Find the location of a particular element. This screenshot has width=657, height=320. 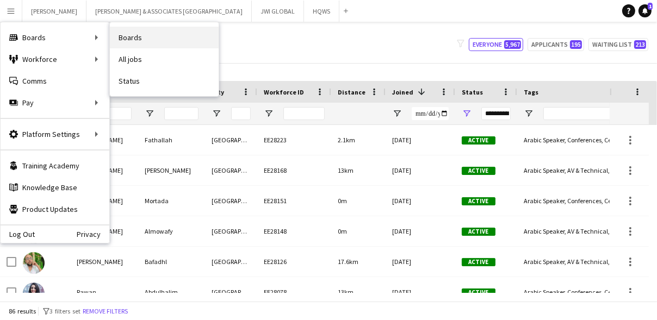

a: Status is located at coordinates (164, 81).